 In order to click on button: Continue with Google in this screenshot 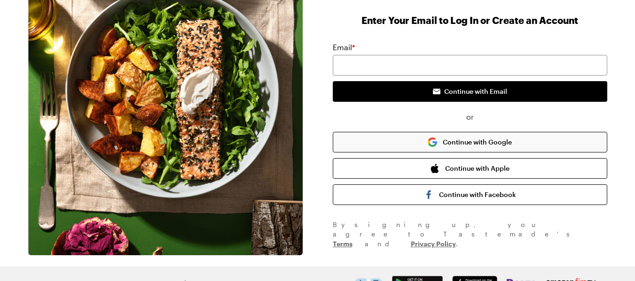, I will do `click(470, 142)`.